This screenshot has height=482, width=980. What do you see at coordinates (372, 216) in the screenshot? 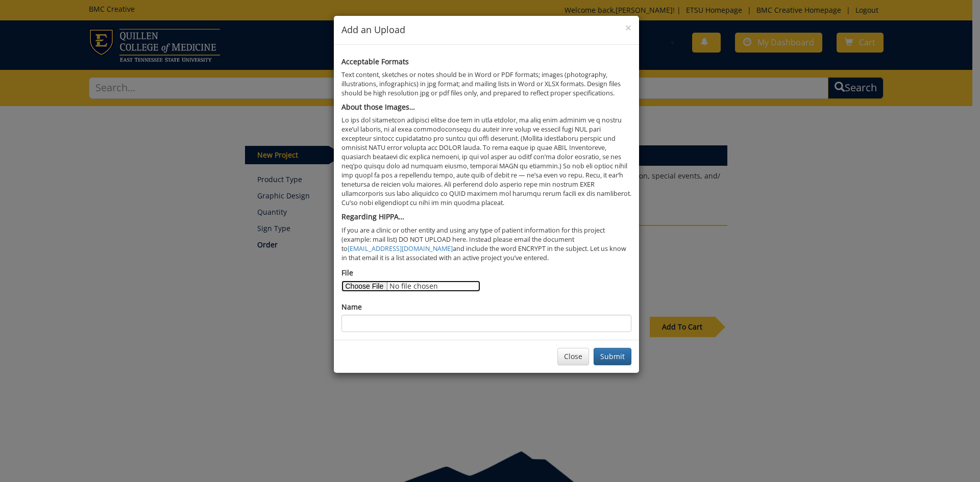
I see `b: Regarding HIPPA…` at bounding box center [372, 216].